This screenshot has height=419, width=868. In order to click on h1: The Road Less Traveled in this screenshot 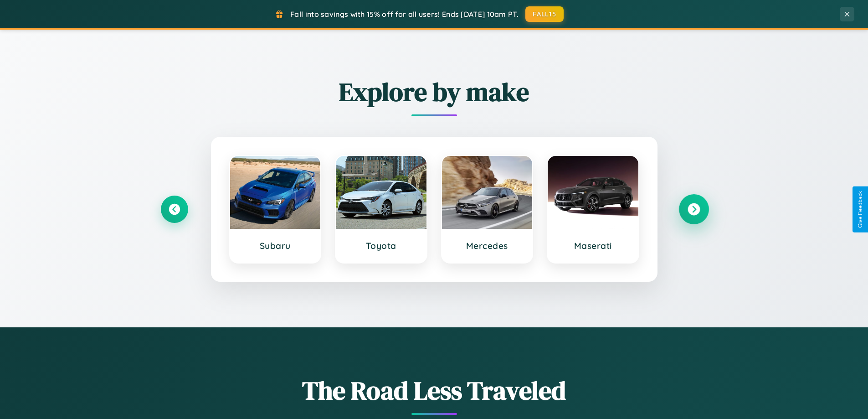, I will do `click(434, 390)`.